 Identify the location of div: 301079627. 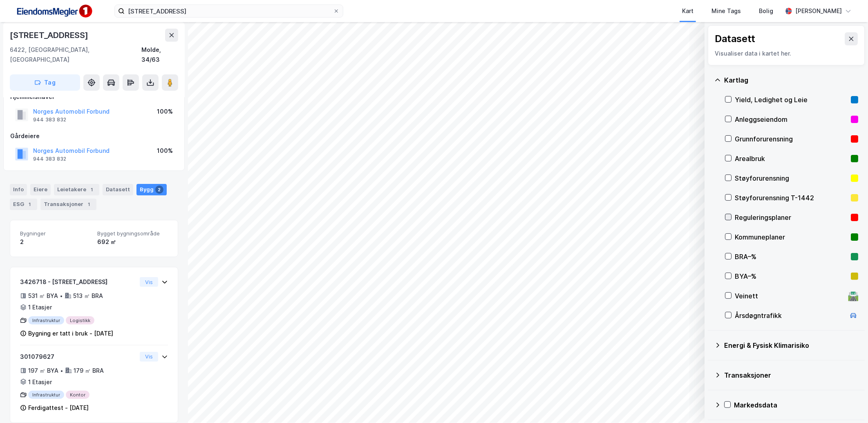
(78, 357).